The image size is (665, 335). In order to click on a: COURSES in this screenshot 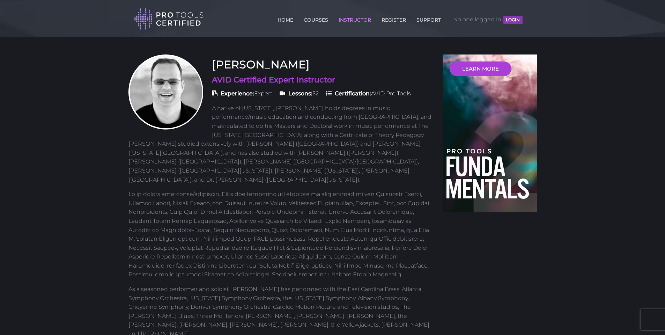, I will do `click(316, 19)`.